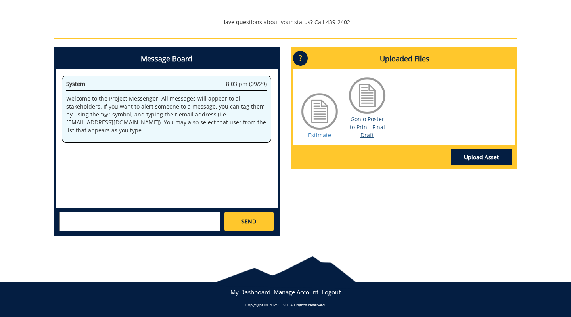 This screenshot has height=317, width=571. What do you see at coordinates (246, 84) in the screenshot?
I see `span: 8:03 pm (09/29)` at bounding box center [246, 84].